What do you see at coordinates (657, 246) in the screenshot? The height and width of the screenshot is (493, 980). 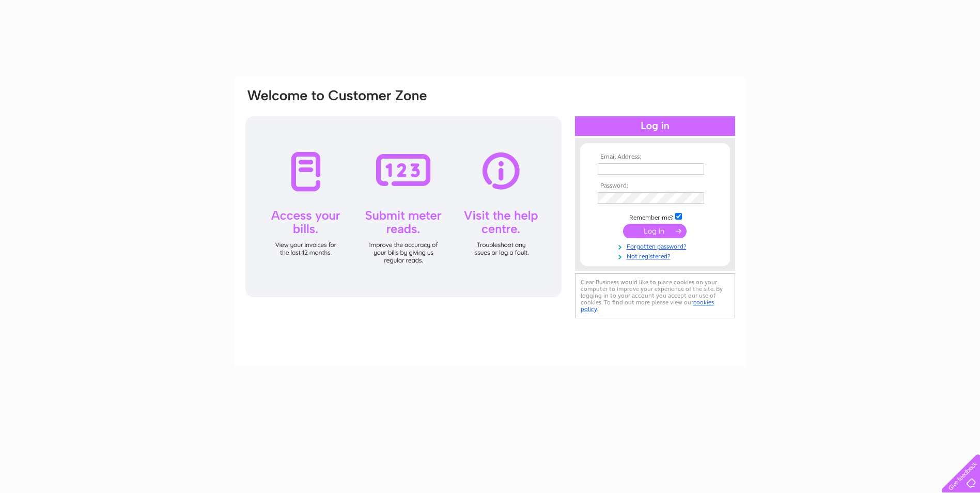 I see `a: Forgotten password?` at bounding box center [657, 246].